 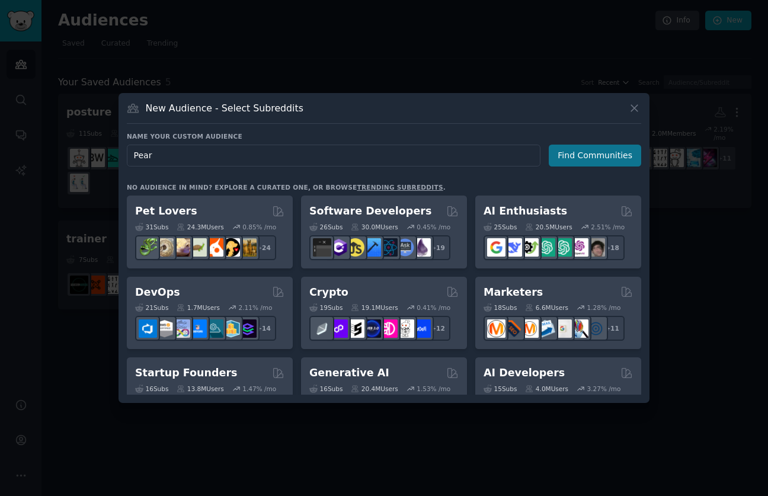 What do you see at coordinates (197, 247) in the screenshot?
I see `img: turtle` at bounding box center [197, 247].